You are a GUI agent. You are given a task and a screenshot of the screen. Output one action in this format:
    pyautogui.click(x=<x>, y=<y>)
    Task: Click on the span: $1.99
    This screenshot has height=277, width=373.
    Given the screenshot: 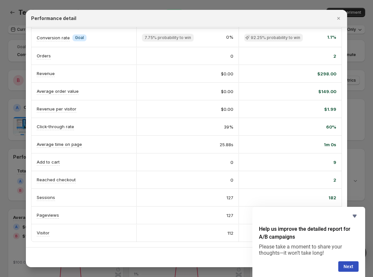 What is the action you would take?
    pyautogui.click(x=330, y=109)
    